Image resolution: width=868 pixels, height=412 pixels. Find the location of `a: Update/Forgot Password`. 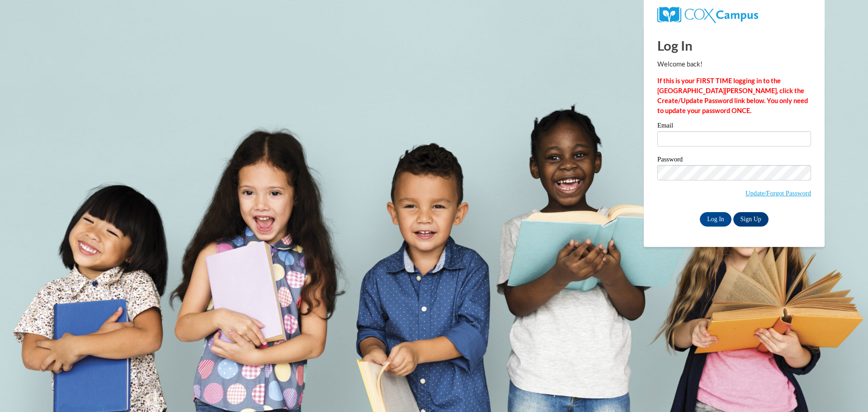

a: Update/Forgot Password is located at coordinates (778, 193).